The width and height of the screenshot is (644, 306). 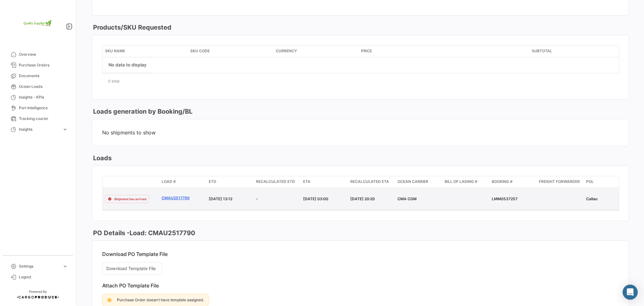 What do you see at coordinates (230, 52) in the screenshot?
I see `datatable-header-cell: SKU Code` at bounding box center [230, 52].